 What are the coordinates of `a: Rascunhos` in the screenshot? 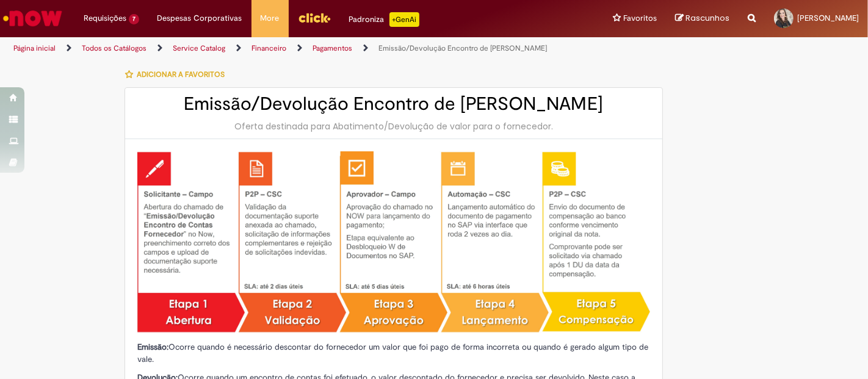 It's located at (701, 18).